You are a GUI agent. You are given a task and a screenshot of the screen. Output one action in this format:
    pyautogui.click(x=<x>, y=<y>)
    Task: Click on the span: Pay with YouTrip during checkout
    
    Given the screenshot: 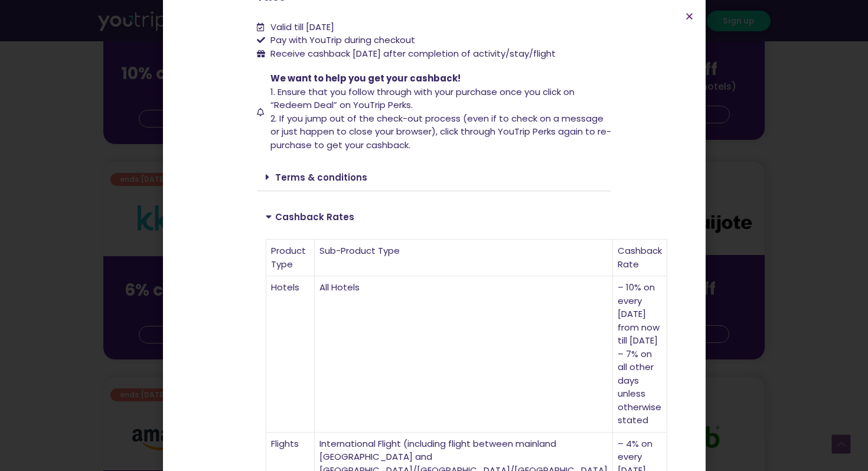 What is the action you would take?
    pyautogui.click(x=342, y=40)
    